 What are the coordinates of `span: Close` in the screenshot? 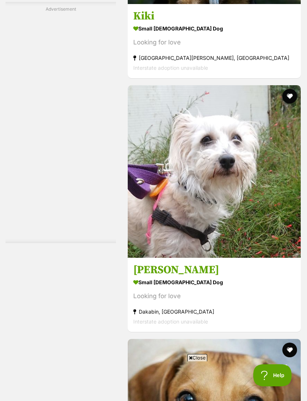 It's located at (197, 358).